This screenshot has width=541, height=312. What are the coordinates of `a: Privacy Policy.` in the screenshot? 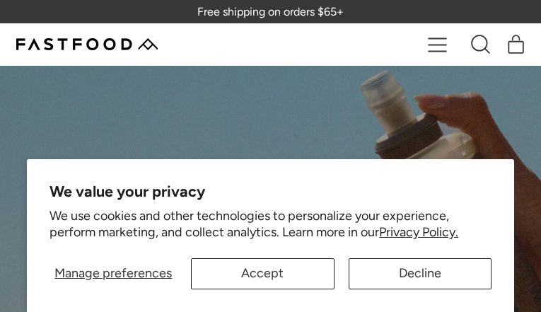 It's located at (418, 232).